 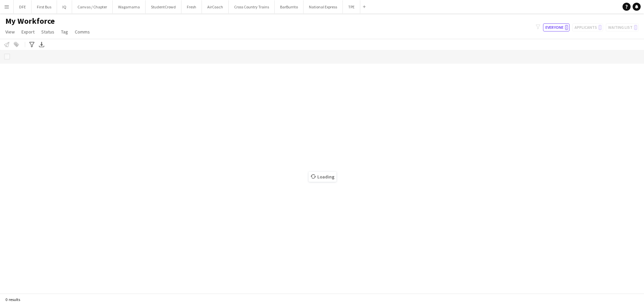 I want to click on app-action-btn: Export XLSX, so click(x=42, y=44).